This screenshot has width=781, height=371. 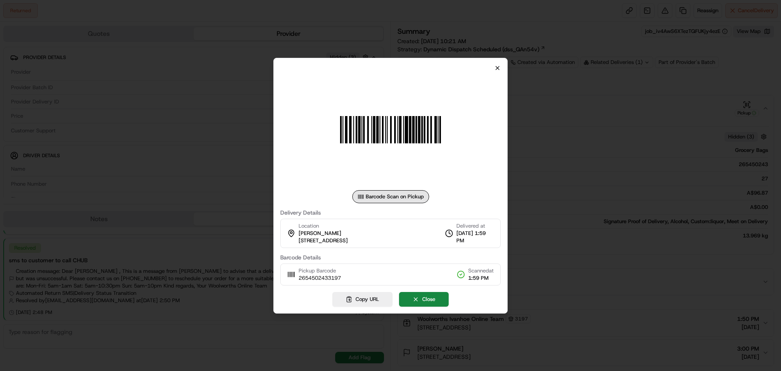 I want to click on div: Start new chat, so click(x=81, y=82).